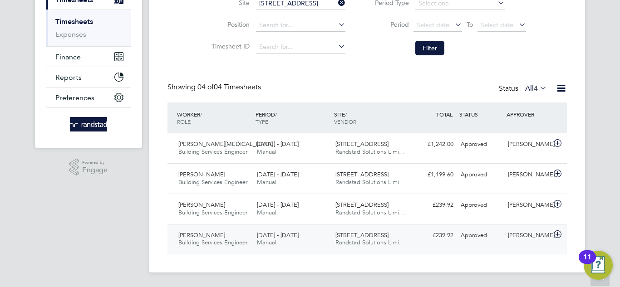 This screenshot has width=620, height=287. I want to click on label: Timesheet ID, so click(229, 46).